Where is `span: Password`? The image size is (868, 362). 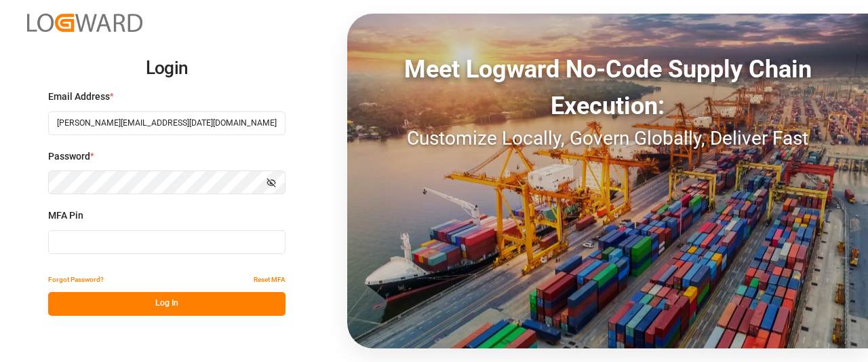
span: Password is located at coordinates (69, 156).